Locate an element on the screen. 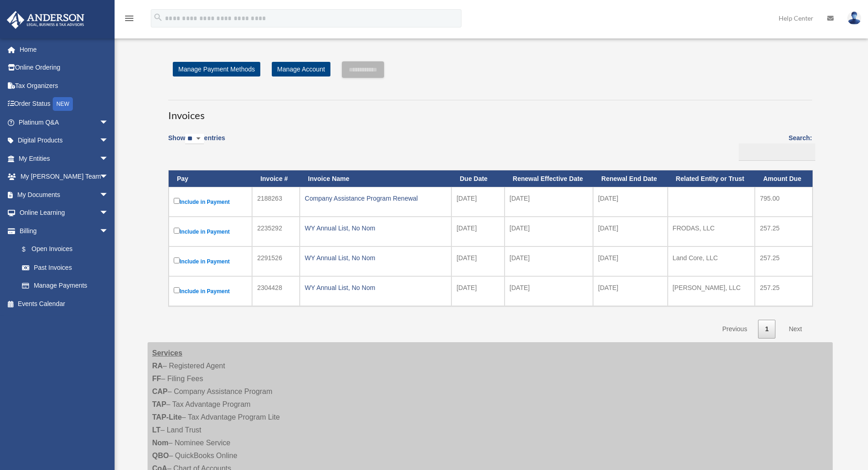 This screenshot has width=868, height=470. th: Invoice #: activate to sort column ascending is located at coordinates (276, 179).